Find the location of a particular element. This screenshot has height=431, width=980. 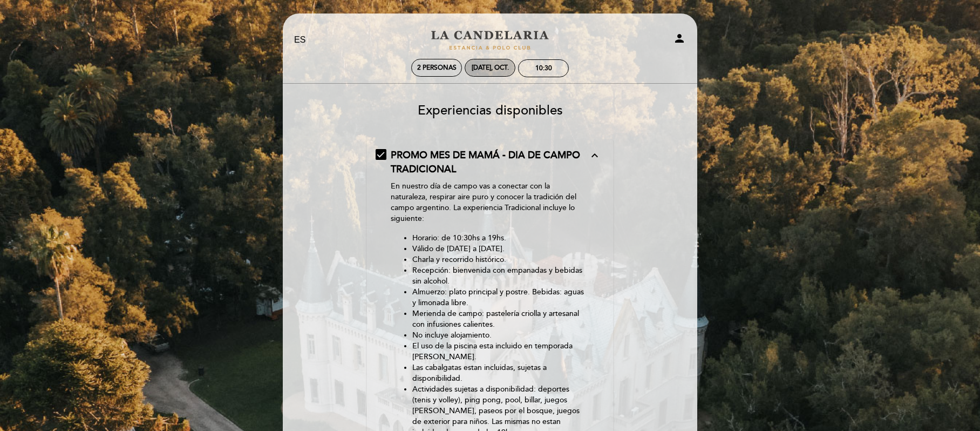

button: expand_less is located at coordinates (595, 156).